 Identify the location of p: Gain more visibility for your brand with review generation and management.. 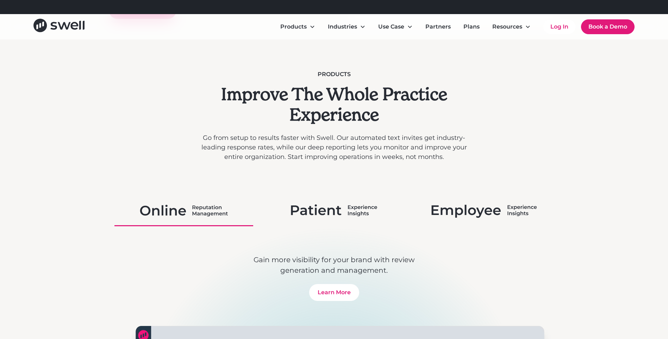
(334, 265).